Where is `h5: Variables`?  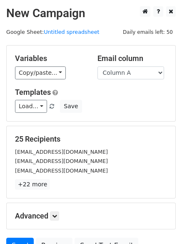
h5: Variables is located at coordinates (50, 58).